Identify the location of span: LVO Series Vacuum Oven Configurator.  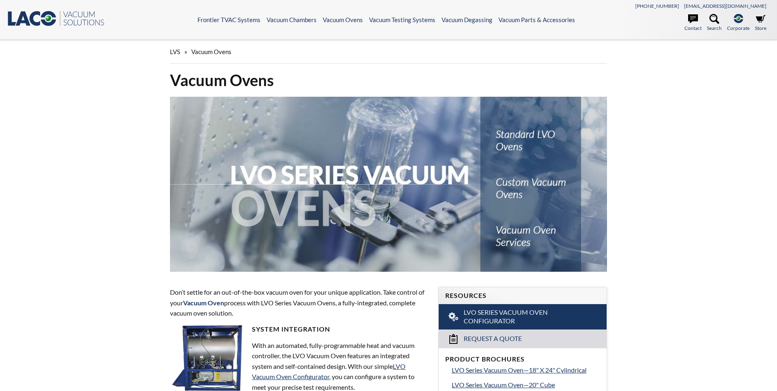
(523, 317).